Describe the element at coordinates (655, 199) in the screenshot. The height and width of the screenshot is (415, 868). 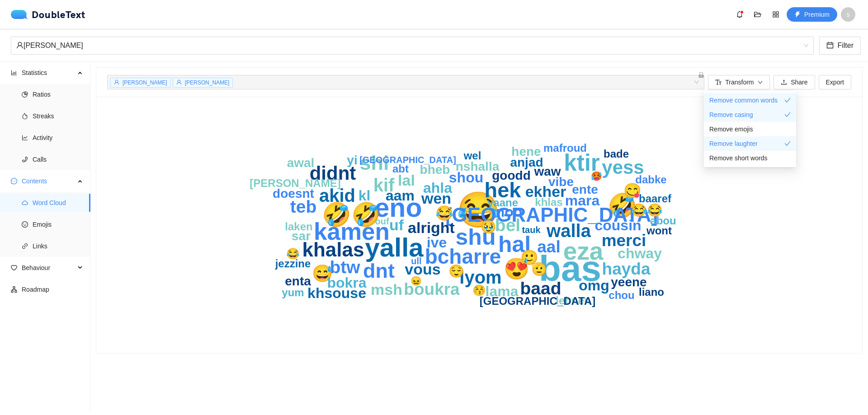
I see `text: baaref` at that location.